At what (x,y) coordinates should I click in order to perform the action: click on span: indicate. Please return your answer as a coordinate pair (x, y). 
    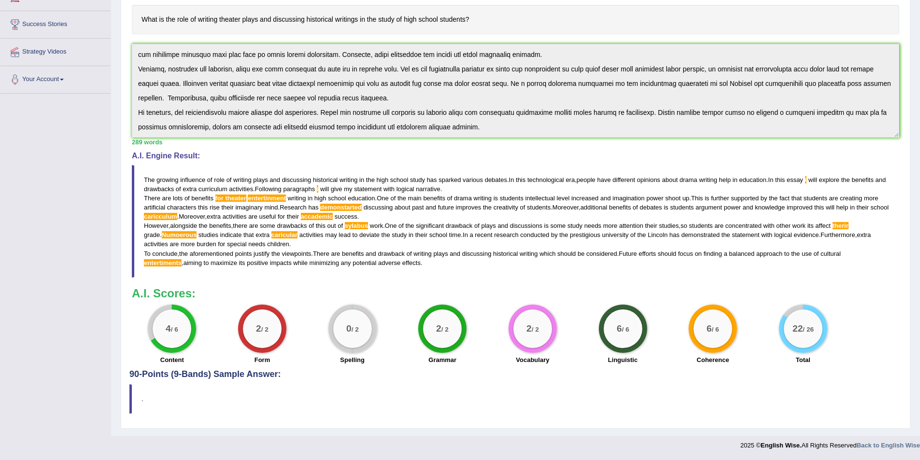
    Looking at the image, I should click on (231, 235).